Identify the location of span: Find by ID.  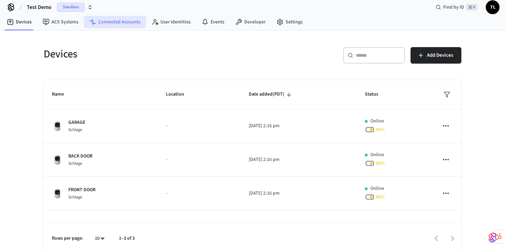
(454, 7).